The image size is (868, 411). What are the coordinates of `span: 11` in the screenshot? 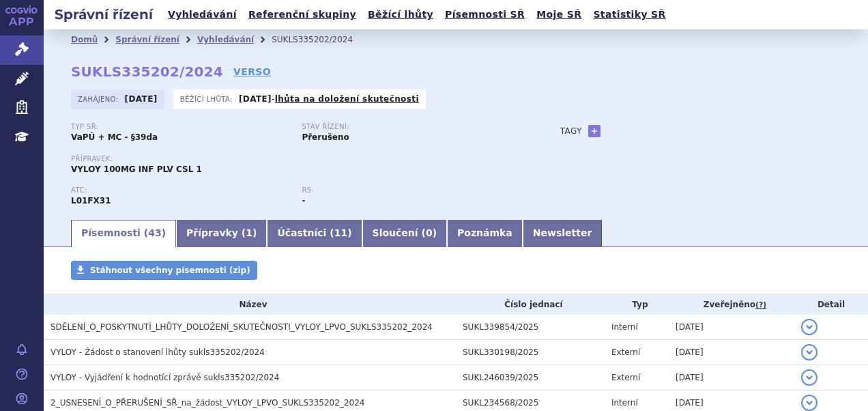 It's located at (341, 233).